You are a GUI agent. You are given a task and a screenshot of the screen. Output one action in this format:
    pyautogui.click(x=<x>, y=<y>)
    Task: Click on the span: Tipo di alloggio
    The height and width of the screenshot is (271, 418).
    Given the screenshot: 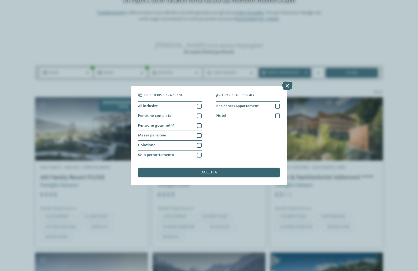 What is the action you would take?
    pyautogui.click(x=238, y=96)
    